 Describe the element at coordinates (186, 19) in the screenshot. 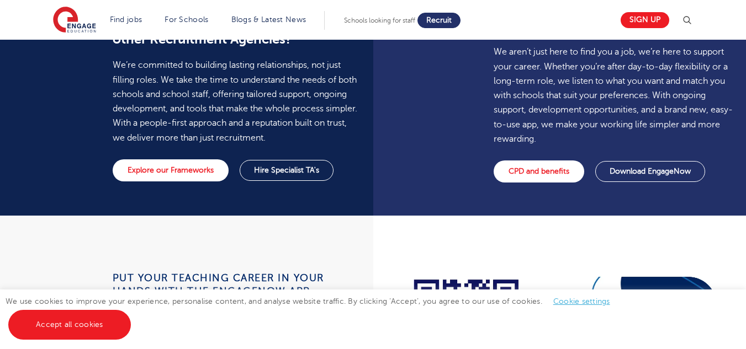

I see `a: For Schools` at that location.